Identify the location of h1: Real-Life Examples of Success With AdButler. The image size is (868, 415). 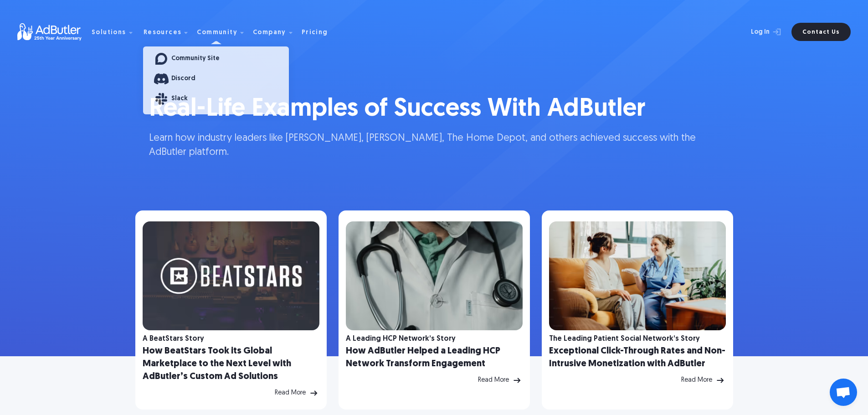
(434, 110).